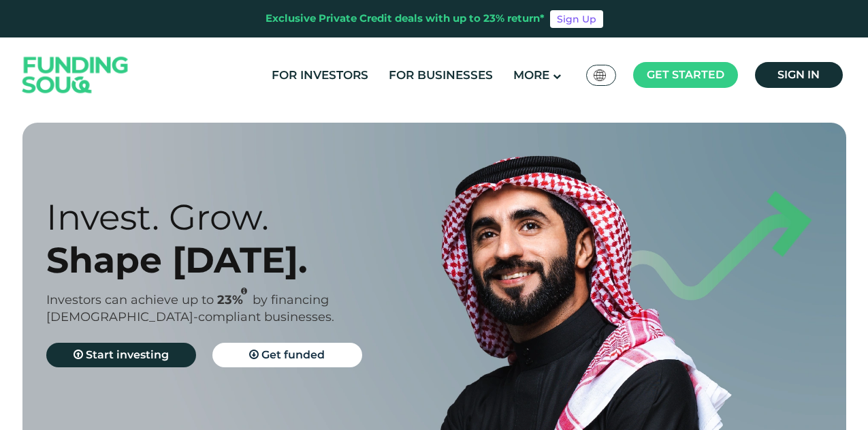 The width and height of the screenshot is (868, 430). What do you see at coordinates (686, 74) in the screenshot?
I see `span: Get started` at bounding box center [686, 74].